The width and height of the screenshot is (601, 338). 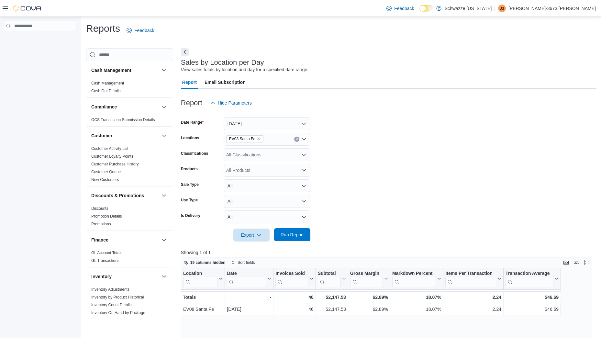 What do you see at coordinates (105, 260) in the screenshot?
I see `a: GL Transactions` at bounding box center [105, 260].